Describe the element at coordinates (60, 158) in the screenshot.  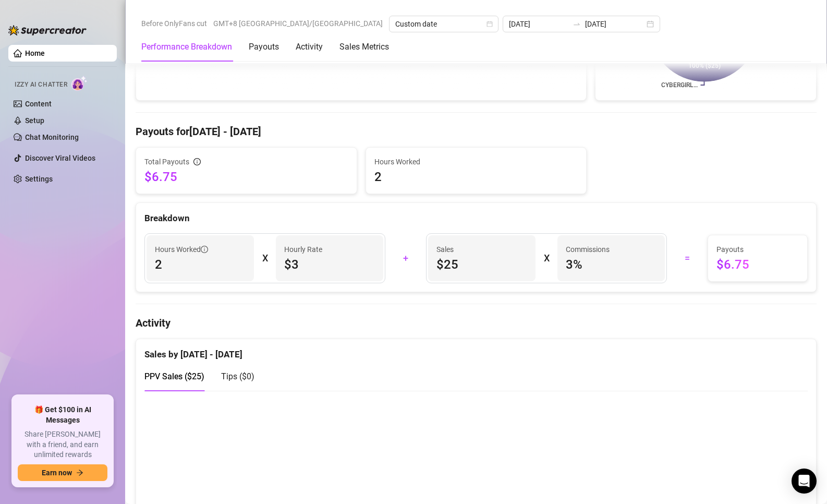
I see `a: Discover Viral Videos` at that location.